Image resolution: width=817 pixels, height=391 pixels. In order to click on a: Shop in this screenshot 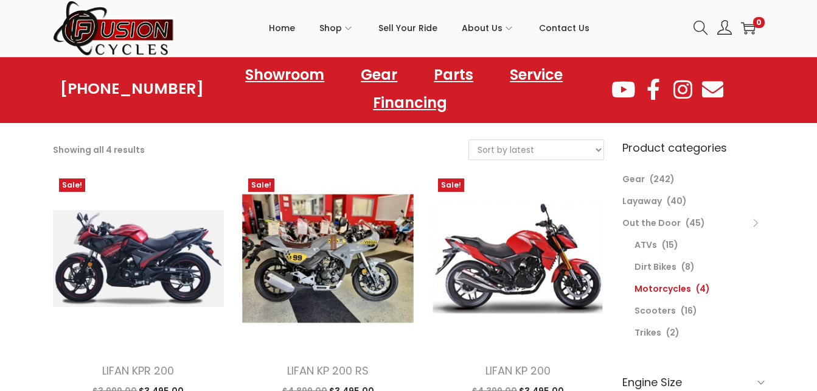, I will do `click(336, 28)`.